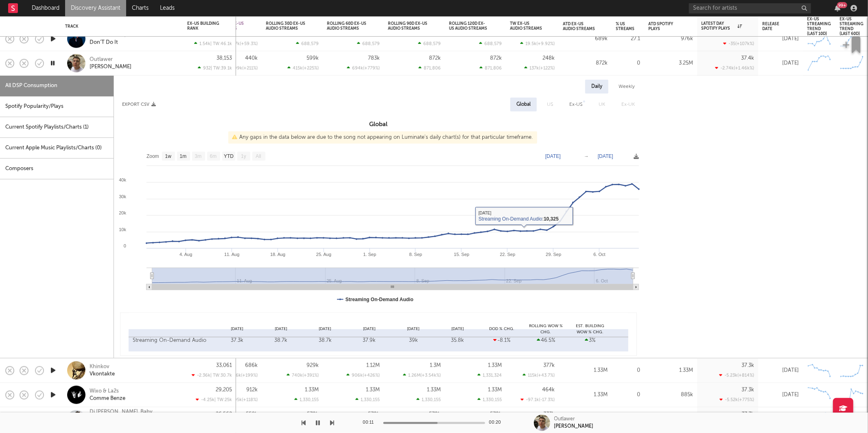  I want to click on div: -8.1 %, so click(502, 340).